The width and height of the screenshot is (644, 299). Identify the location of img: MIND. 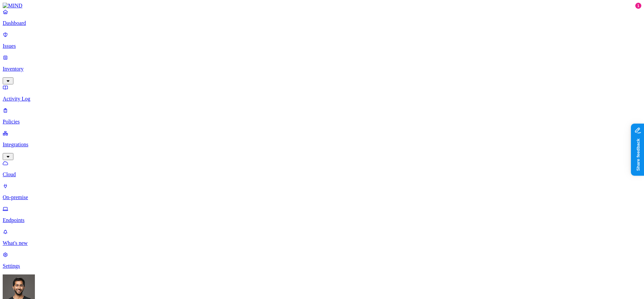
(12, 6).